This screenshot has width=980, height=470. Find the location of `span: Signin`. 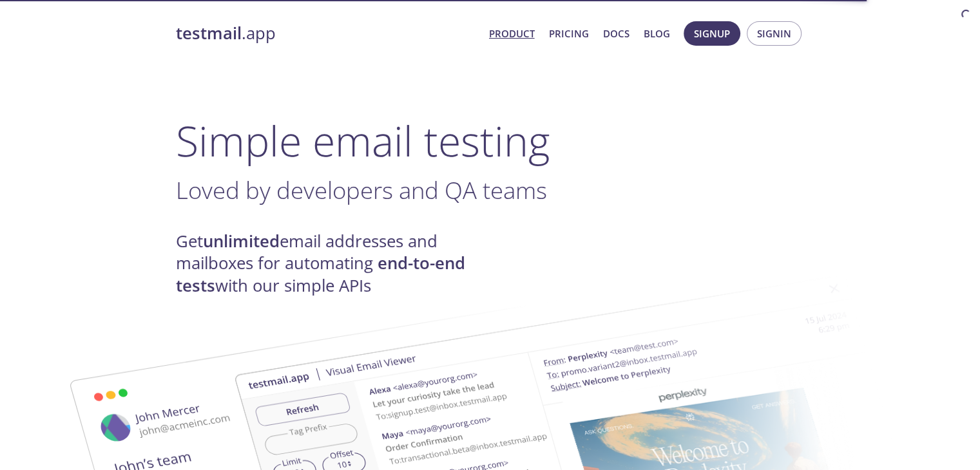

span: Signin is located at coordinates (774, 34).